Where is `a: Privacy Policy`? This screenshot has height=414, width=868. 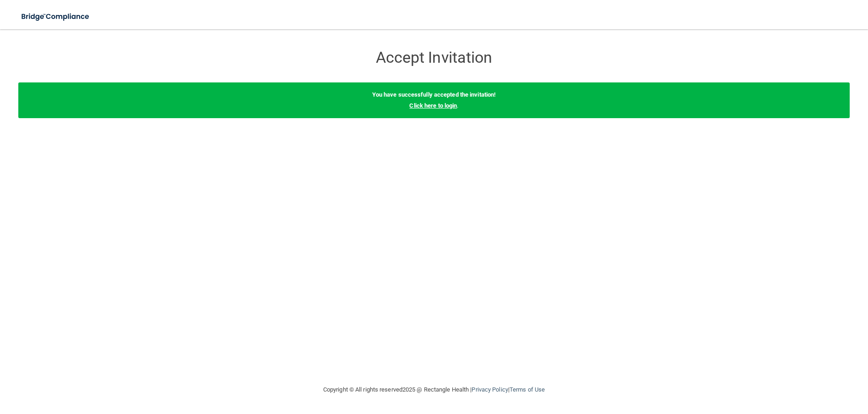 a: Privacy Policy is located at coordinates (490, 389).